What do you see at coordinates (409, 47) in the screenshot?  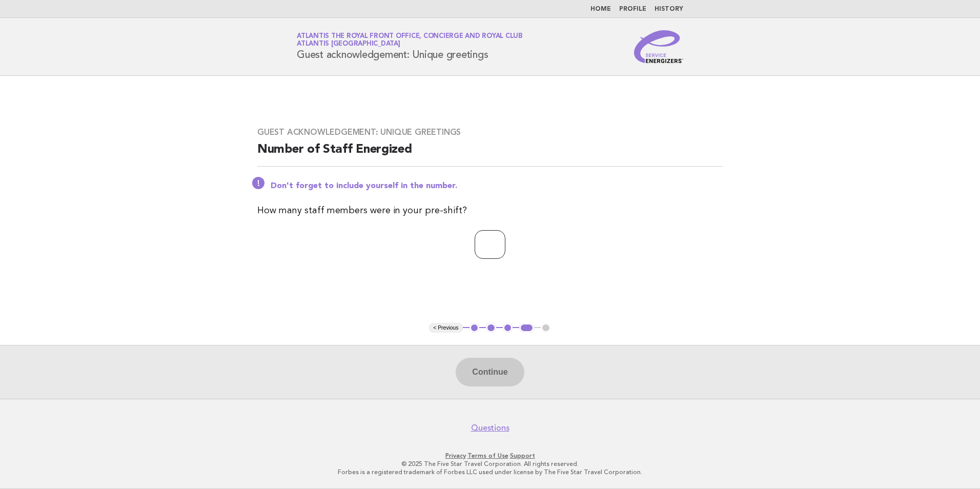 I see `h1: Guest acknowledgement: Unique greetings` at bounding box center [409, 47].